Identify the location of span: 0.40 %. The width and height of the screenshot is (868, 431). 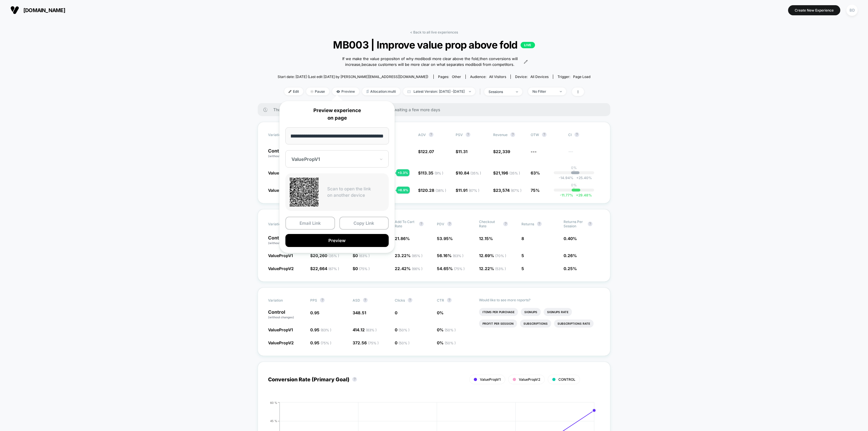
(570, 239).